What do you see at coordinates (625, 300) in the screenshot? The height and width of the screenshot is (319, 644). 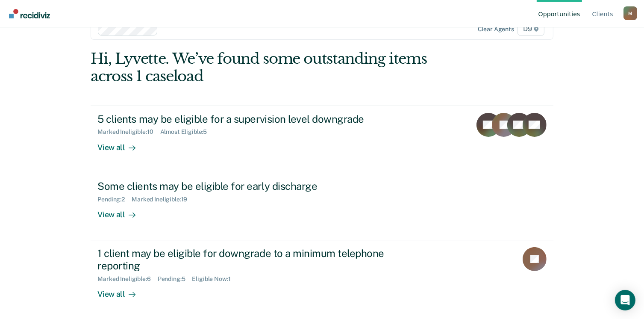 I see `div: Open Intercom Messenger` at bounding box center [625, 300].